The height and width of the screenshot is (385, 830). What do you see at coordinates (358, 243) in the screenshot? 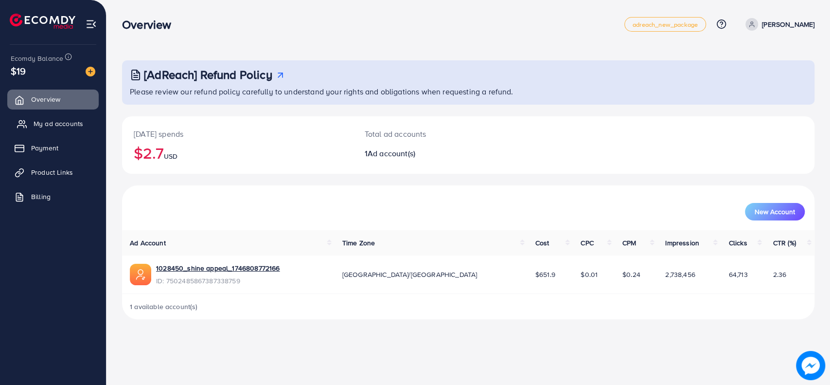
I see `span: Time Zone` at bounding box center [358, 243].